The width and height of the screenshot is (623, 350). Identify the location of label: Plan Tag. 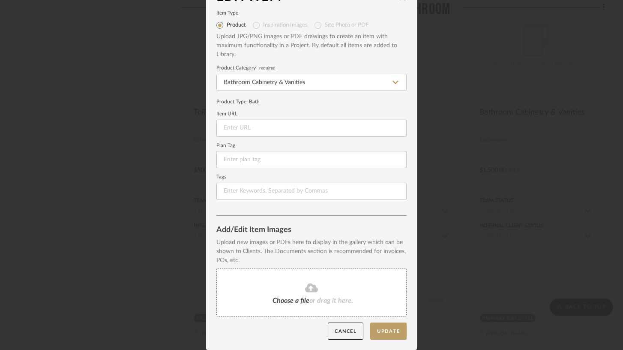
(312, 146).